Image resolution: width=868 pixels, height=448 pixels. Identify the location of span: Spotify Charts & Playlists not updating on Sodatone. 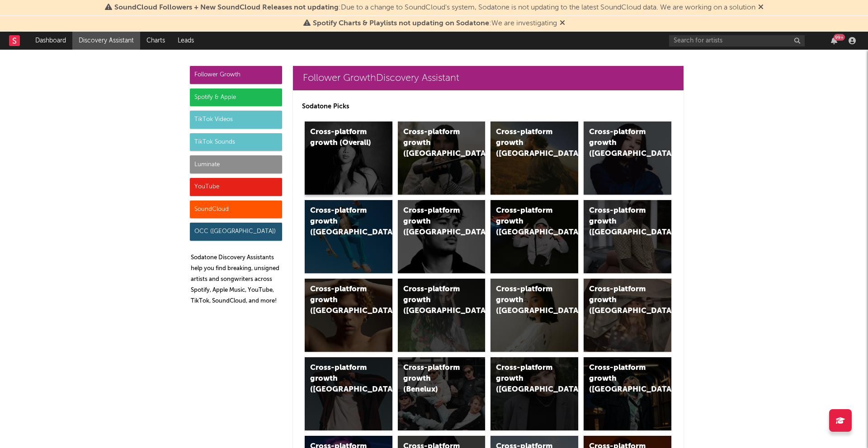
(401, 24).